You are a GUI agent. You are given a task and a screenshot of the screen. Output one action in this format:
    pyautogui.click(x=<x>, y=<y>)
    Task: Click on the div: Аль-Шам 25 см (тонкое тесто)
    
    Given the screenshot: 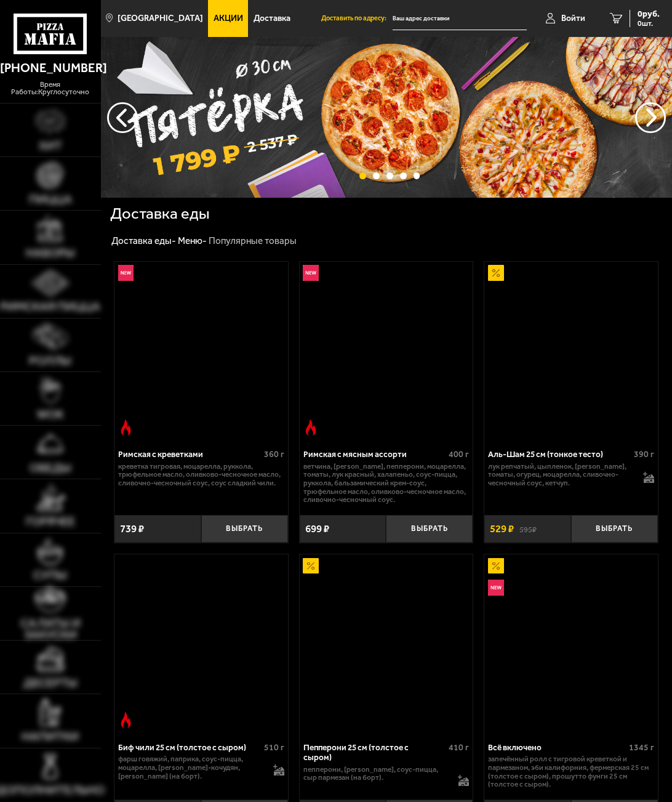 What is the action you would take?
    pyautogui.click(x=559, y=454)
    